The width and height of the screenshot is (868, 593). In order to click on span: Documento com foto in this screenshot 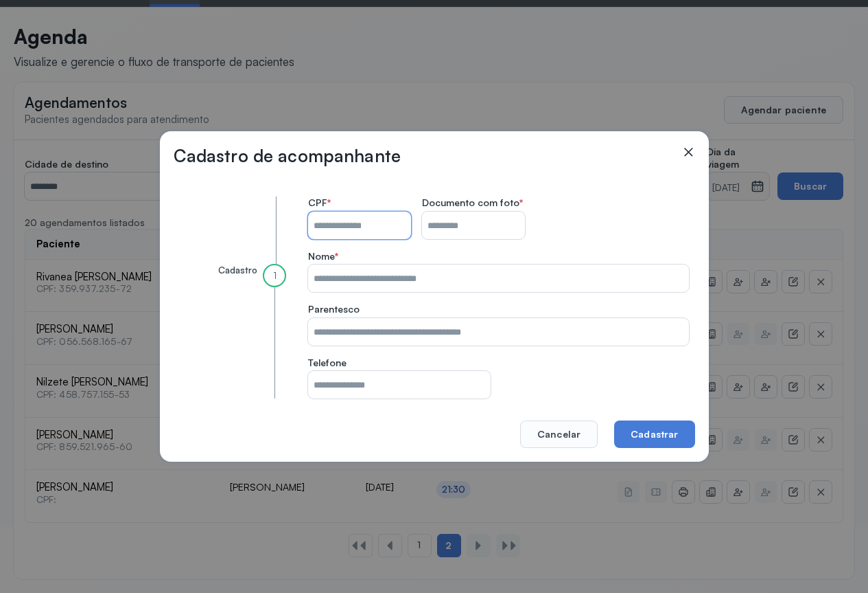, I will do `click(472, 203)`.